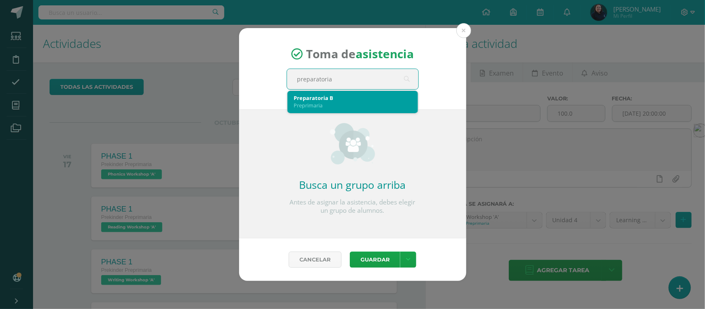  Describe the element at coordinates (360, 54) in the screenshot. I see `span: Toma de` at that location.